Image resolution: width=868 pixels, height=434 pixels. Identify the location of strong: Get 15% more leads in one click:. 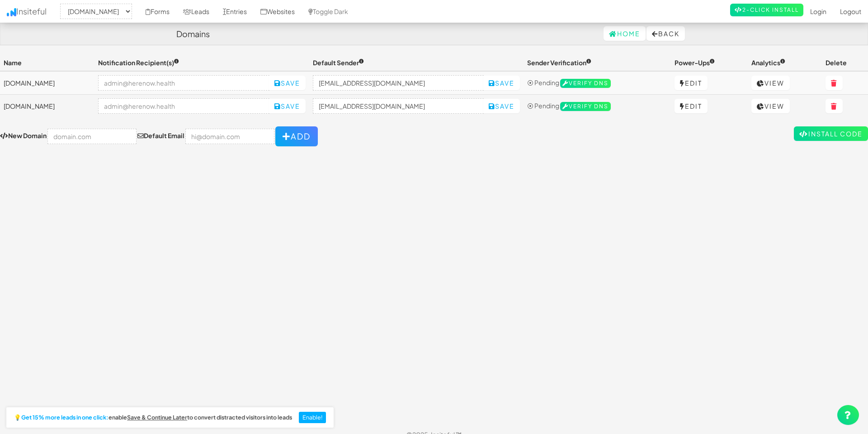
(65, 417).